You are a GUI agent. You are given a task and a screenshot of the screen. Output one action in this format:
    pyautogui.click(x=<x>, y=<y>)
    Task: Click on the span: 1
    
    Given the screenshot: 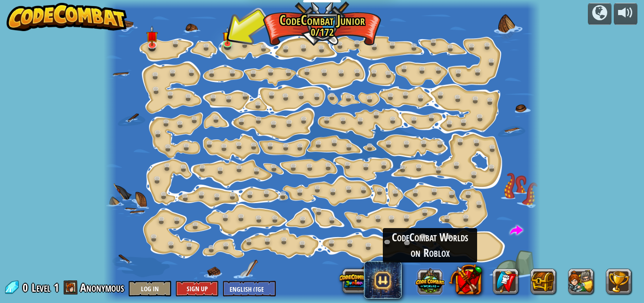 What is the action you would take?
    pyautogui.click(x=57, y=288)
    